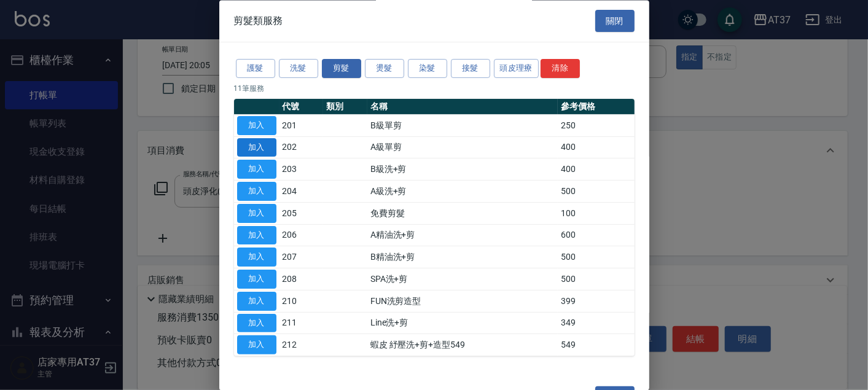 The height and width of the screenshot is (390, 868). What do you see at coordinates (462, 279) in the screenshot?
I see `td: SPA洗+剪` at bounding box center [462, 279].